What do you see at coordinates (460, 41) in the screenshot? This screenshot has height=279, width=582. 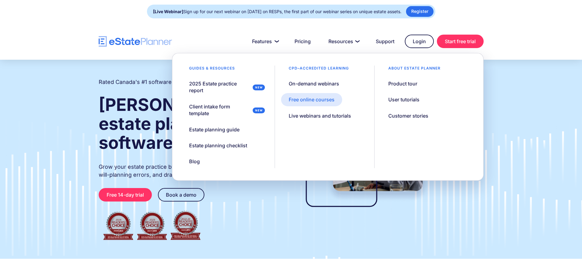 I see `a: Start free trial` at bounding box center [460, 41].